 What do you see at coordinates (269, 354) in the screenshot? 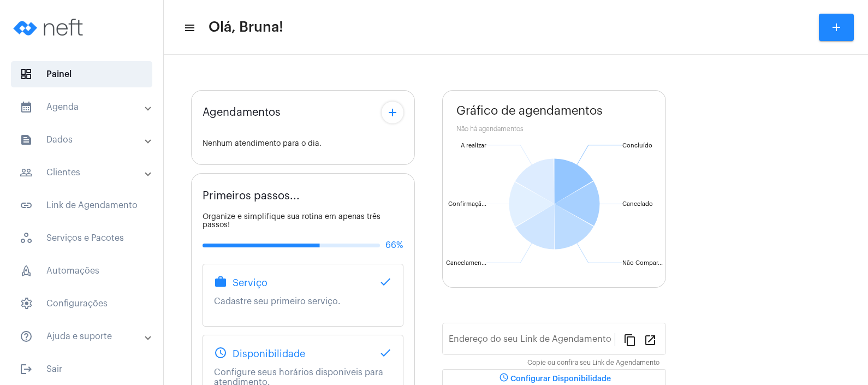
I see `span: Disponibilidade` at bounding box center [269, 354].